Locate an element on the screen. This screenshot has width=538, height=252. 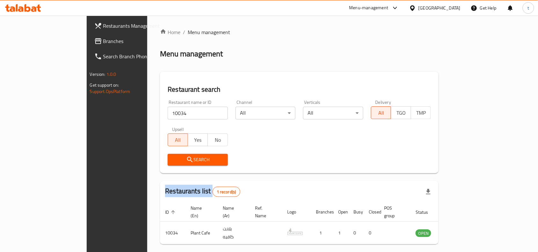
th: Open is located at coordinates (341, 212).